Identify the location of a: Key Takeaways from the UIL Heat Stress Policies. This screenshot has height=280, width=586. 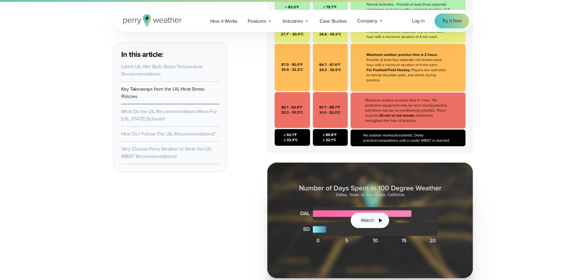
(163, 93).